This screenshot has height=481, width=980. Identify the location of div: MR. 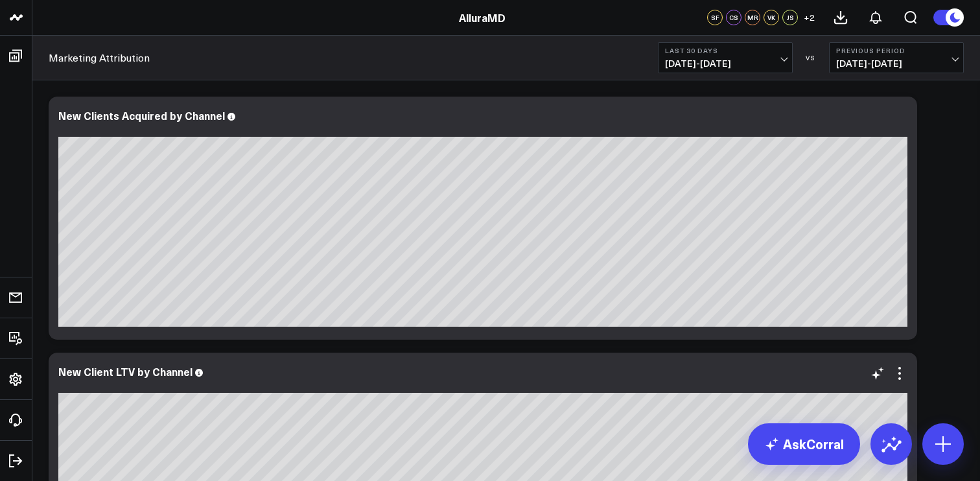
(753, 18).